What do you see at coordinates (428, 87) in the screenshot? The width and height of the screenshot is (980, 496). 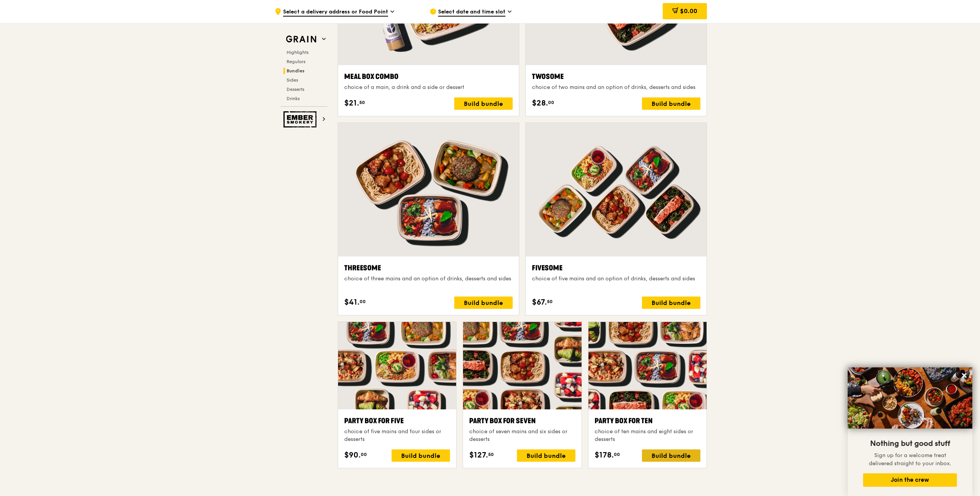 I see `div: choice of a main, a drink and a side or dessert` at bounding box center [428, 87].